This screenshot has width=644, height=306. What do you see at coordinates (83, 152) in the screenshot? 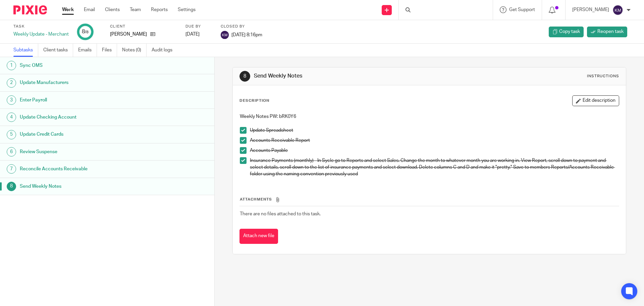
I see `h1: Review Suspense` at bounding box center [83, 152].